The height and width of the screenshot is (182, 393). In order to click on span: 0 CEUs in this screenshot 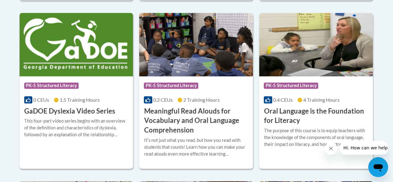, I will do `click(41, 100)`.